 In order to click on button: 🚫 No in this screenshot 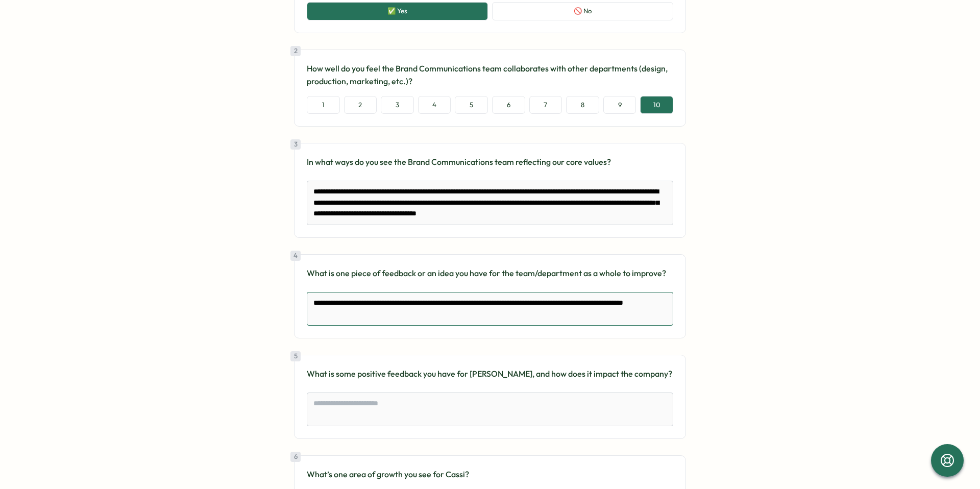, I will do `click(582, 11)`.